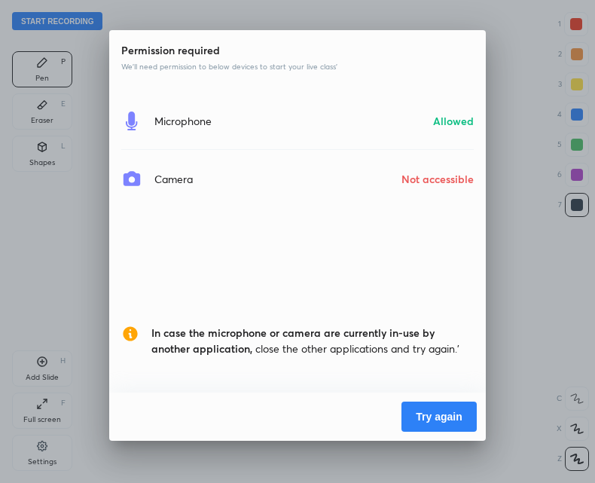  Describe the element at coordinates (298, 50) in the screenshot. I see `h4: Permission required` at that location.